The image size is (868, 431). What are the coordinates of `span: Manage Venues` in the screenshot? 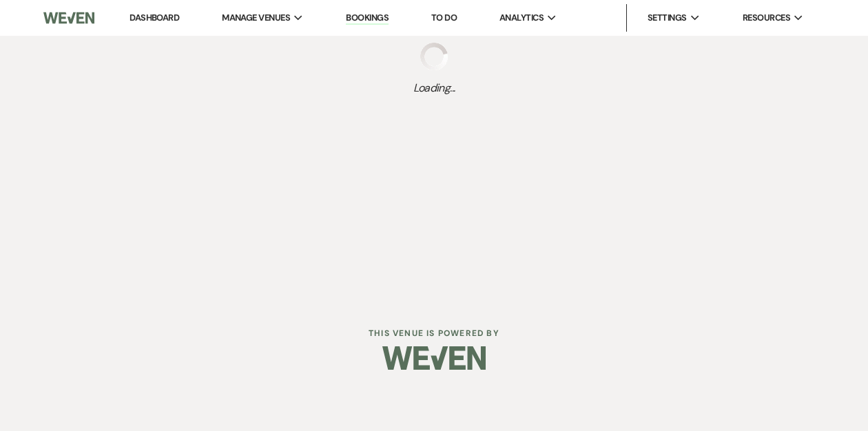 It's located at (255, 18).